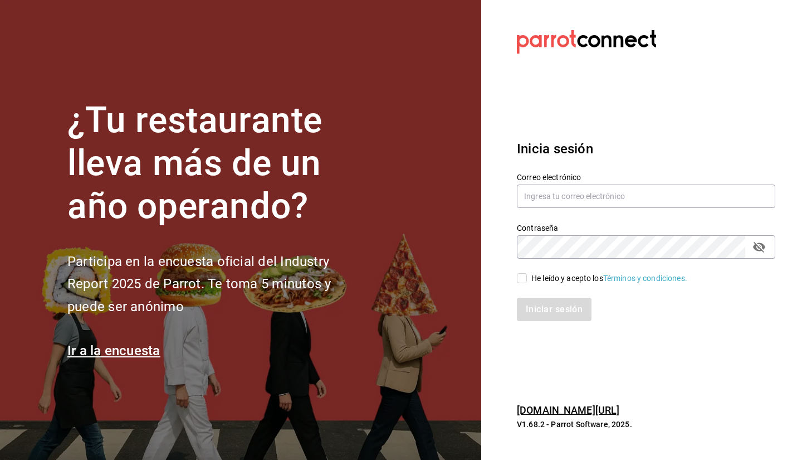 The height and width of the screenshot is (460, 802). I want to click on label: Correo electrónico, so click(646, 177).